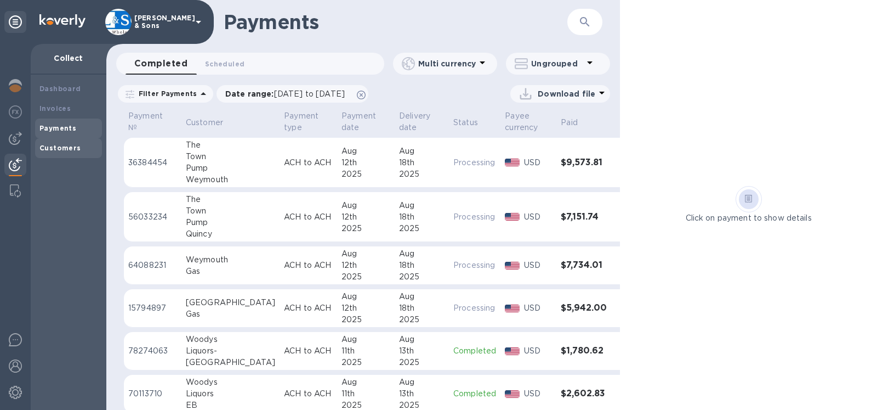 This screenshot has width=877, height=410. What do you see at coordinates (359, 122) in the screenshot?
I see `p: Payment date` at bounding box center [359, 122].